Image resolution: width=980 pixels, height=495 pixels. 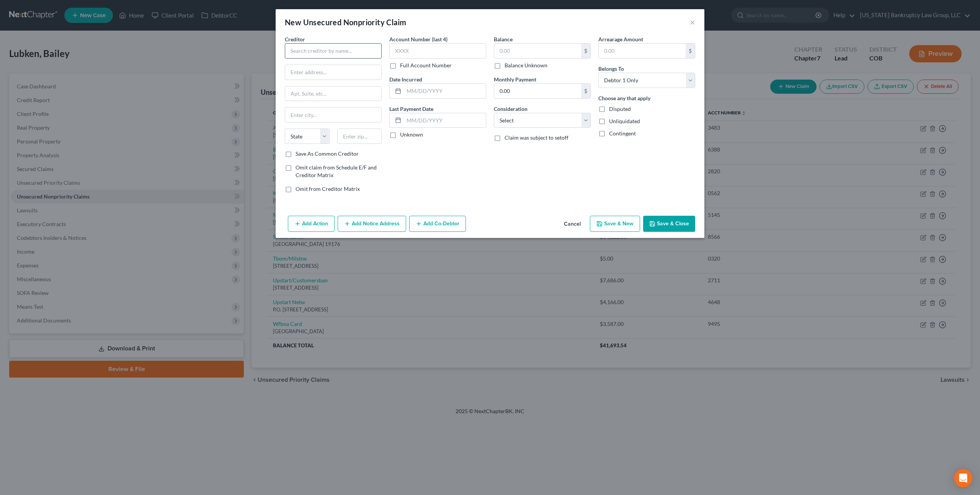 What do you see at coordinates (333, 115) in the screenshot?
I see `input: Enter city...` at bounding box center [333, 115].